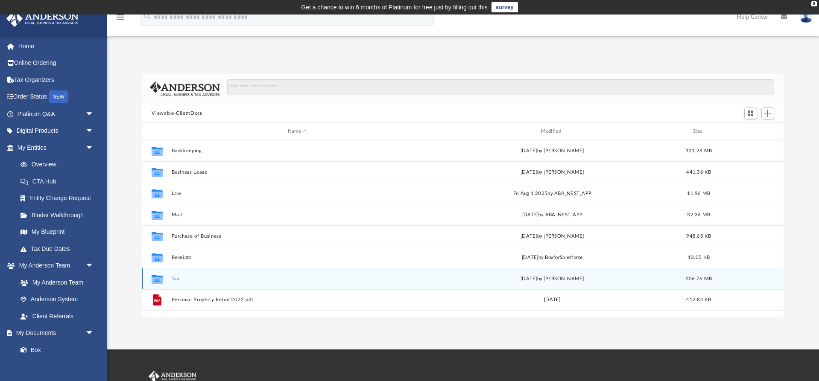 This screenshot has height=381, width=819. What do you see at coordinates (54, 334) in the screenshot?
I see `a: My Documentsarrow_drop_down` at bounding box center [54, 334].